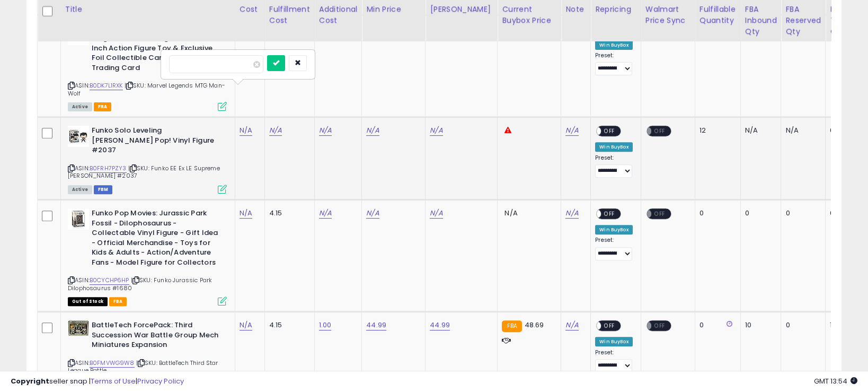 The image size is (868, 392). I want to click on div: FBA Reserved Qty, so click(803, 20).